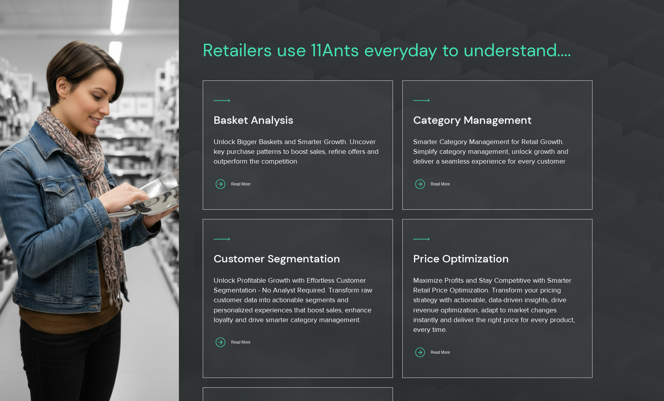 The image size is (664, 401). I want to click on p: Smarter Category Management for Retail Growth. Simplify category management, unlock growth and de..., so click(497, 152).